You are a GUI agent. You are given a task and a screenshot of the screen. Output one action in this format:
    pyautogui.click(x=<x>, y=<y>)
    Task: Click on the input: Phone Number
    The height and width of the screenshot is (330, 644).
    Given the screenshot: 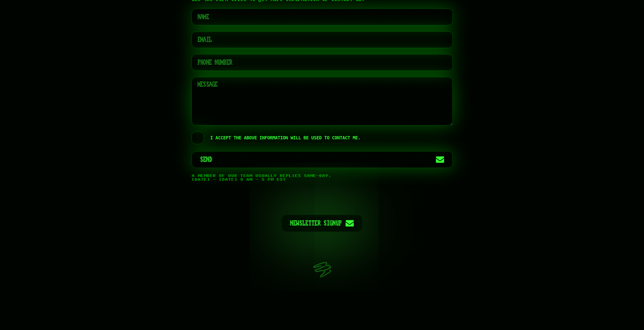 What is the action you would take?
    pyautogui.click(x=322, y=62)
    